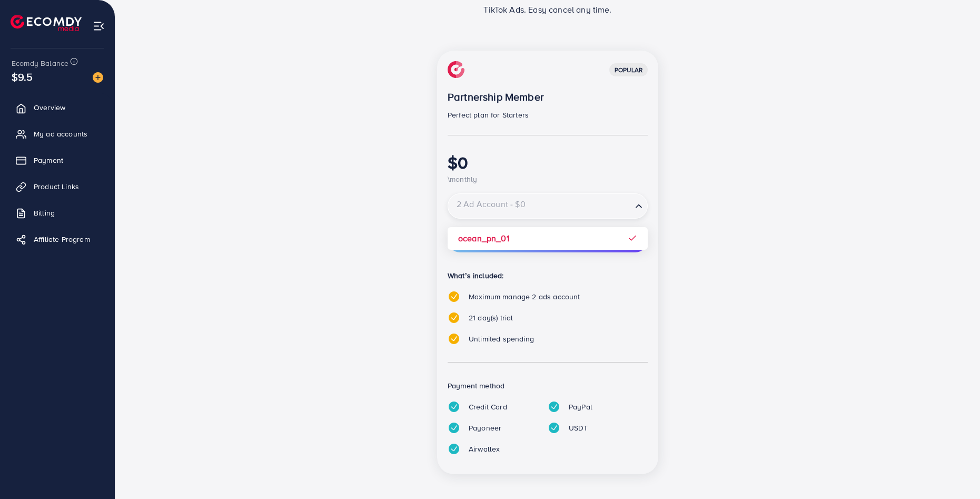 The height and width of the screenshot is (499, 980). Describe the element at coordinates (628, 70) in the screenshot. I see `div: popular` at that location.